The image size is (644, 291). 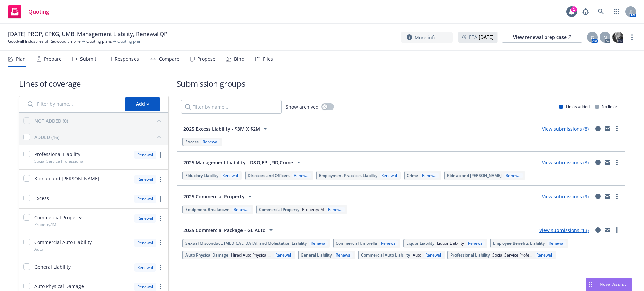 I want to click on span: Fiduciary Liability, so click(x=202, y=176).